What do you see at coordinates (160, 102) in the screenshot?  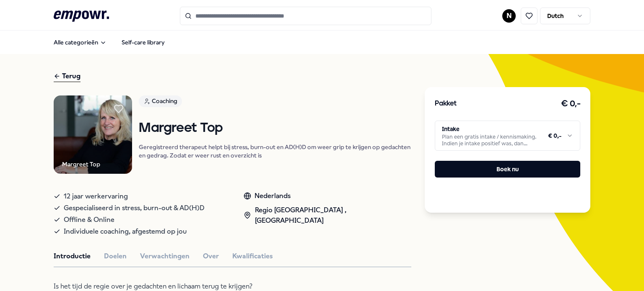 I see `div: Coaching` at bounding box center [160, 102].